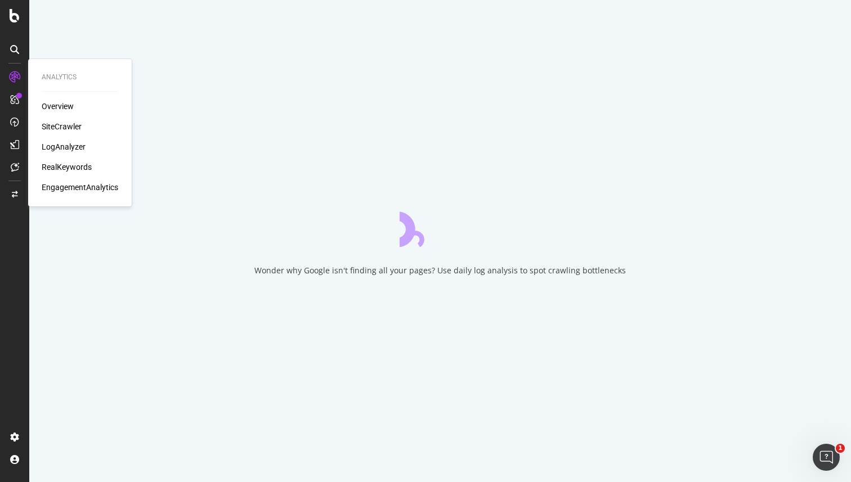 The height and width of the screenshot is (482, 851). I want to click on div: RealKeywords, so click(66, 167).